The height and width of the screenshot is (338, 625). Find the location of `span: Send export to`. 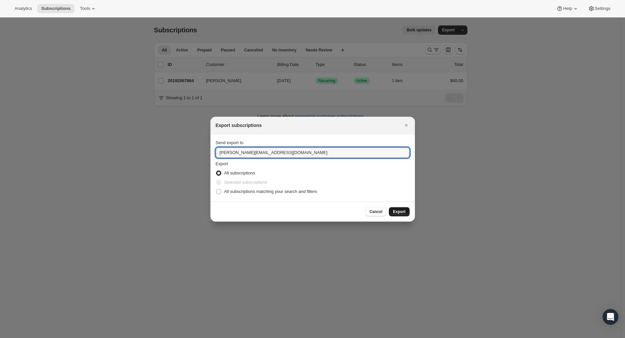

span: Send export to is located at coordinates (230, 142).